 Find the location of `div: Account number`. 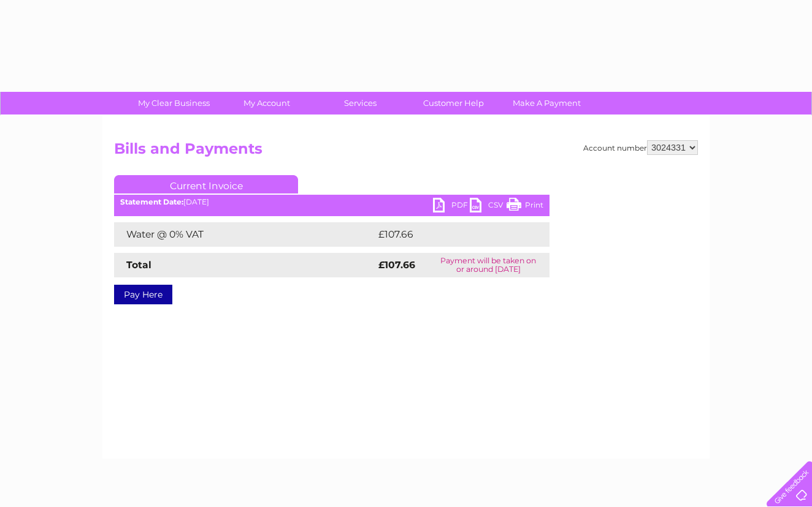

div: Account number is located at coordinates (640, 148).